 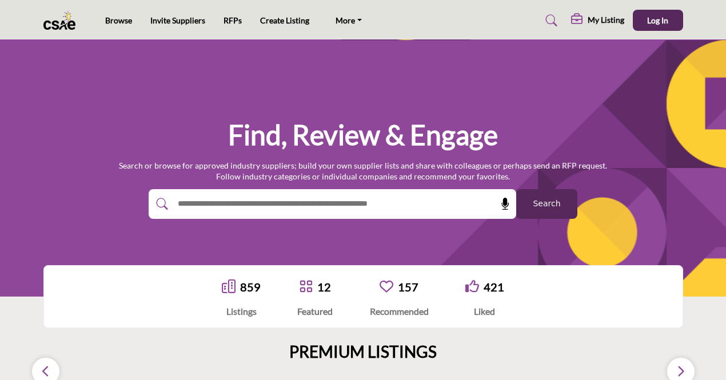 What do you see at coordinates (408, 287) in the screenshot?
I see `a: 157` at bounding box center [408, 287].